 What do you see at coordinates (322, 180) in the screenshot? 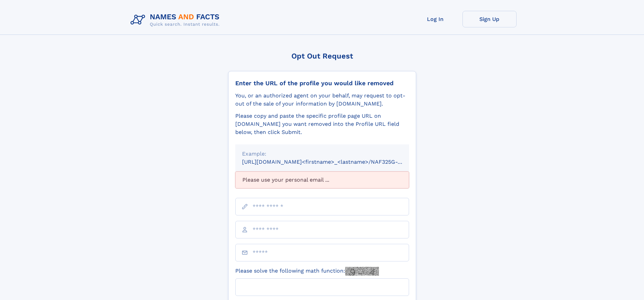
I see `div: Please use your personal email ...` at bounding box center [322, 180].